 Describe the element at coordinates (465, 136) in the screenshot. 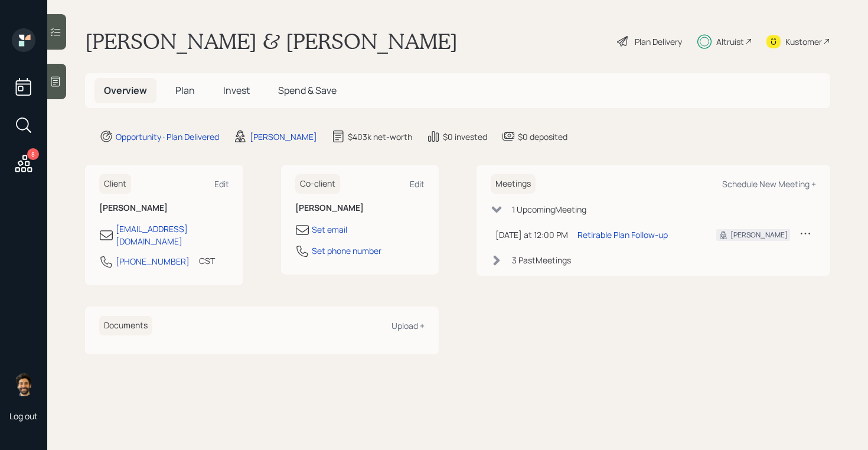

I see `div: $0 invested` at that location.